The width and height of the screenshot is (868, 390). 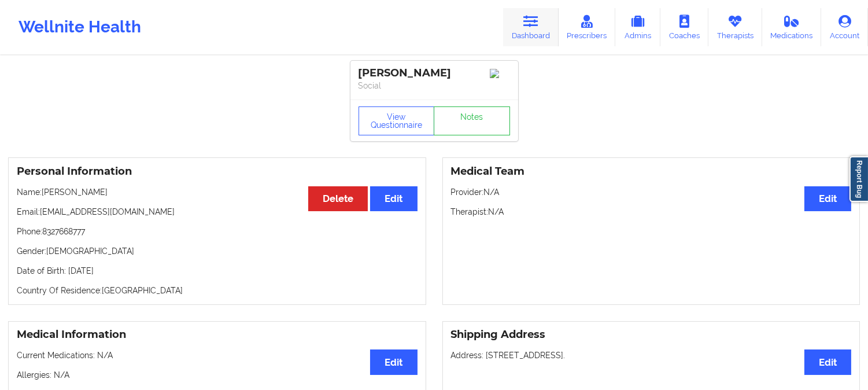 I want to click on h3: Personal Information, so click(x=217, y=172).